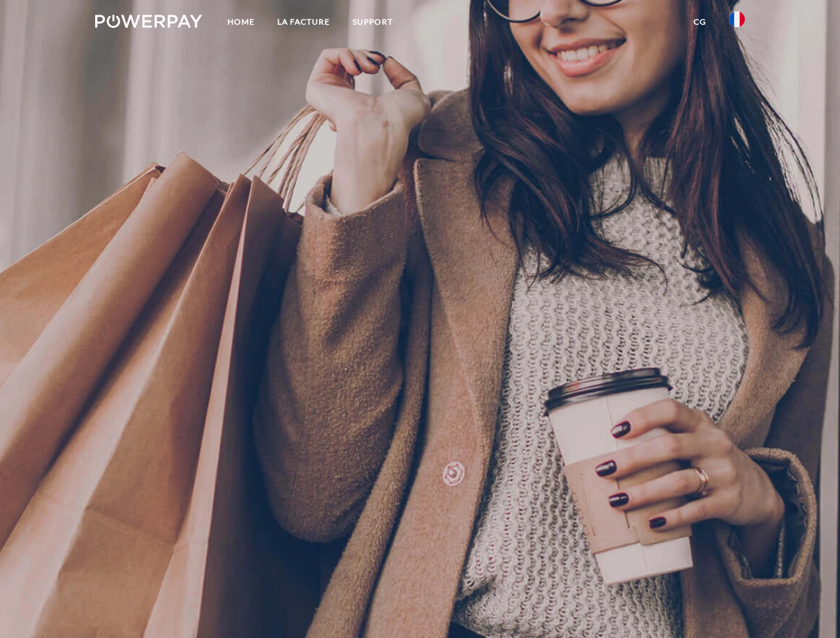 The height and width of the screenshot is (638, 840). I want to click on a: Support, so click(373, 22).